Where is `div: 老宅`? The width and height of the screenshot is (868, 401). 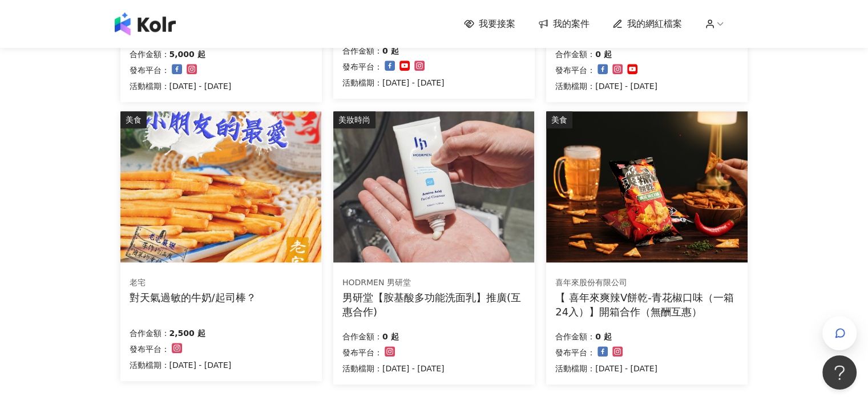
div: 老宅 is located at coordinates (193, 283).